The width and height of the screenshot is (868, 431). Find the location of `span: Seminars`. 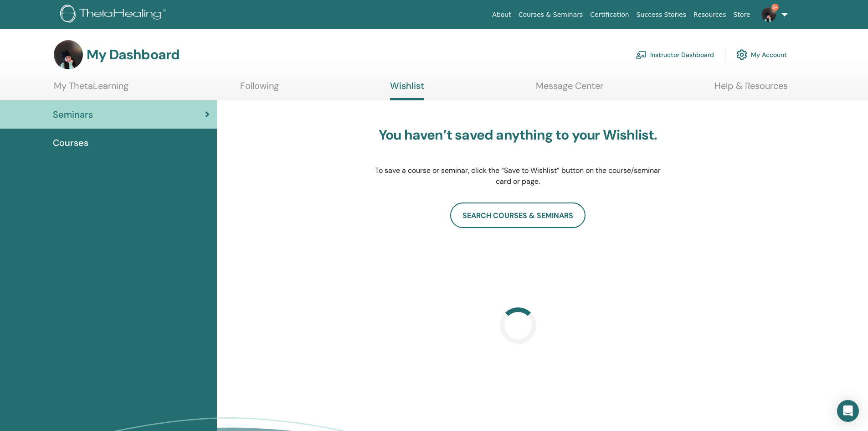

span: Seminars is located at coordinates (73, 114).